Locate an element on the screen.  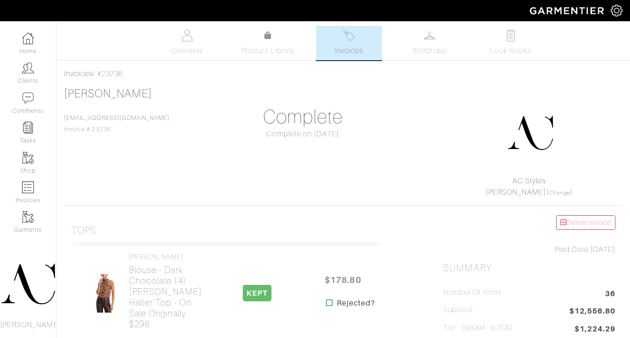
img: gear-icon-white-bd11855cb880d31180b6d7d6211b90ccbf57a29d726f0c71d8c61bd08dd39cc2.png is located at coordinates (616, 10).